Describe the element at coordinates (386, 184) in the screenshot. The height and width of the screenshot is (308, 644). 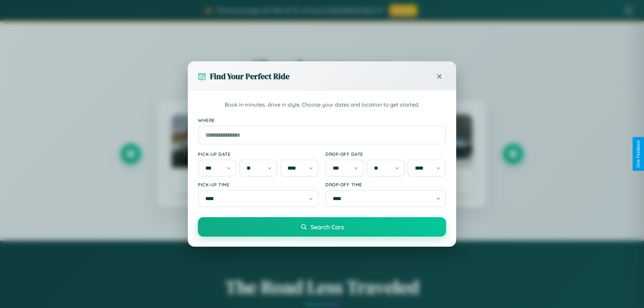
I see `label: Drop-off Time` at that location.